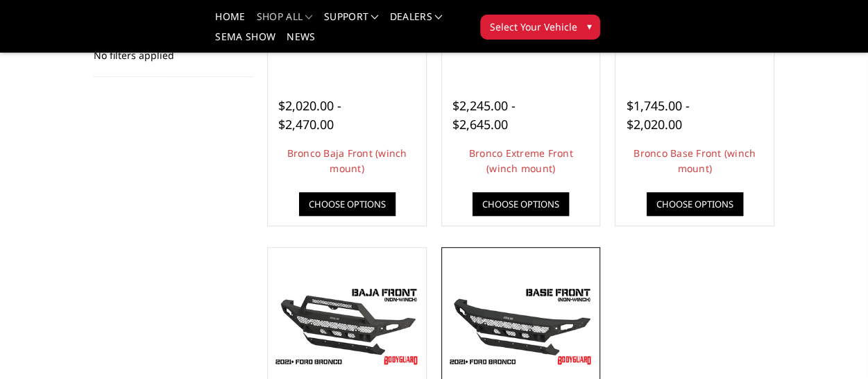 The width and height of the screenshot is (868, 379). I want to click on img: Bronco Baja Front (non-winch), so click(347, 326).